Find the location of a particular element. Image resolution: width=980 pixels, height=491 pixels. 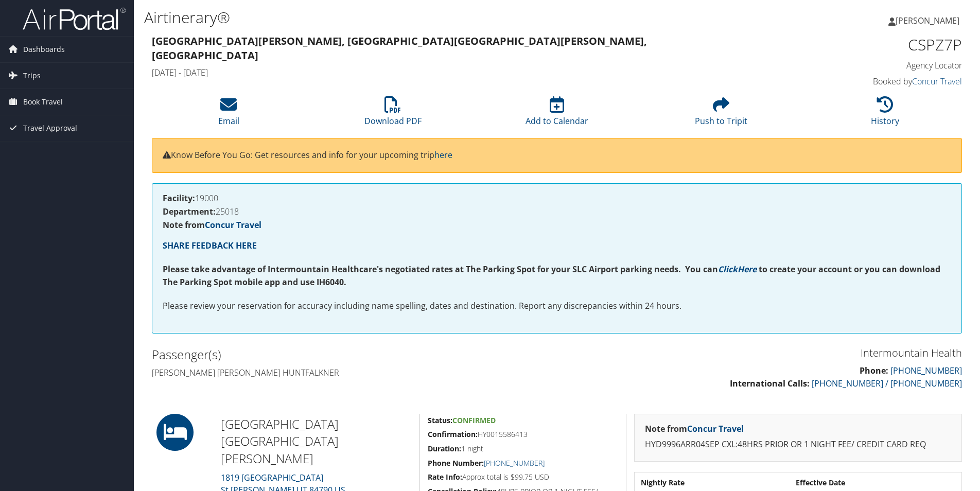

h4: Agency Locator is located at coordinates (866, 65).